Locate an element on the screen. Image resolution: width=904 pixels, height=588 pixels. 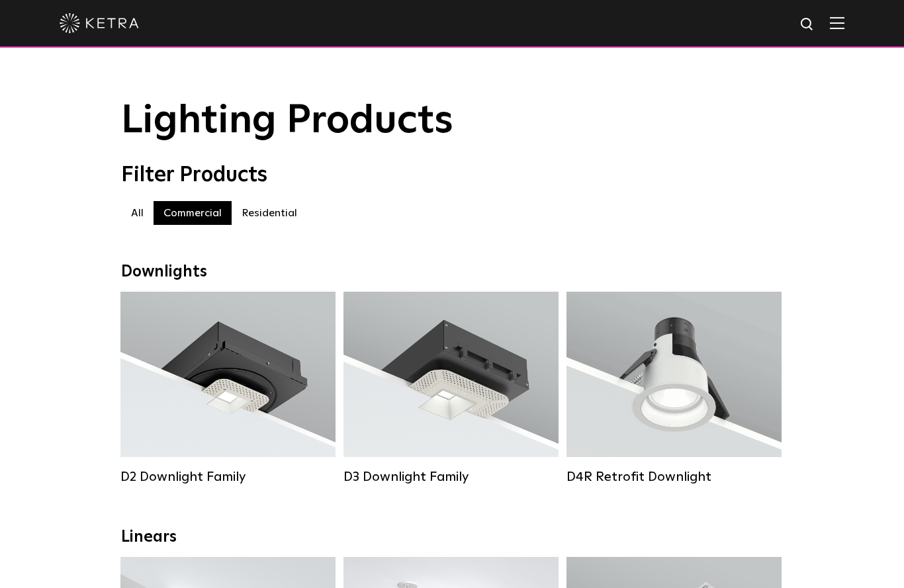
div: D3 Downlight Family is located at coordinates (451, 477).